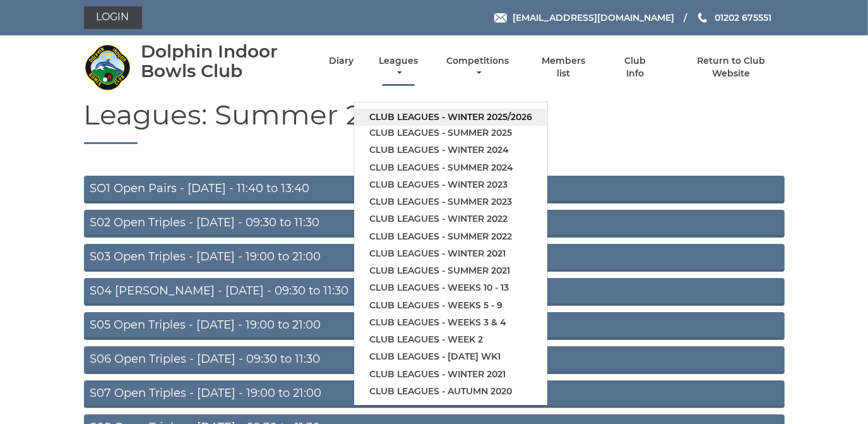 The height and width of the screenshot is (424, 868). Describe the element at coordinates (500, 18) in the screenshot. I see `img: Email` at that location.